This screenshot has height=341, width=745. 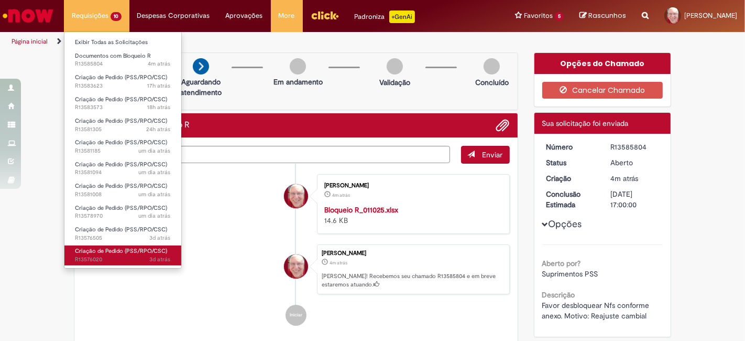 I want to click on p: Validação, so click(x=395, y=82).